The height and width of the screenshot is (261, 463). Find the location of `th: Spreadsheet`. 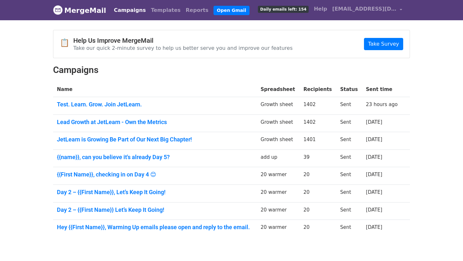

th: Spreadsheet is located at coordinates (278, 89).